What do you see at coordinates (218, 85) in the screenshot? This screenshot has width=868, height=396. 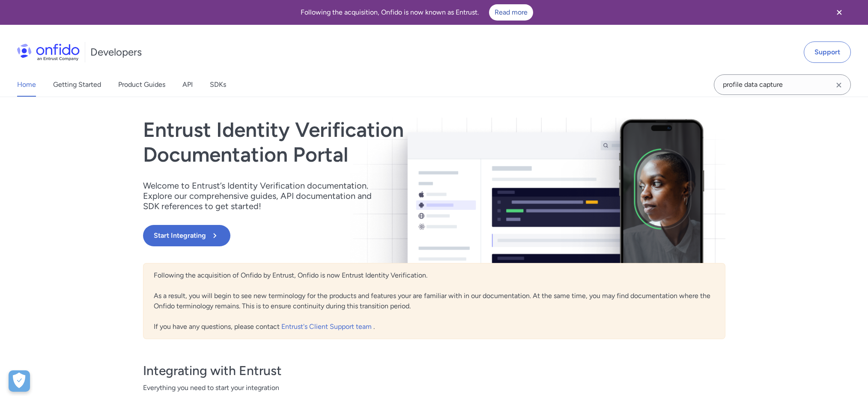 I see `a: SDKs` at bounding box center [218, 85].